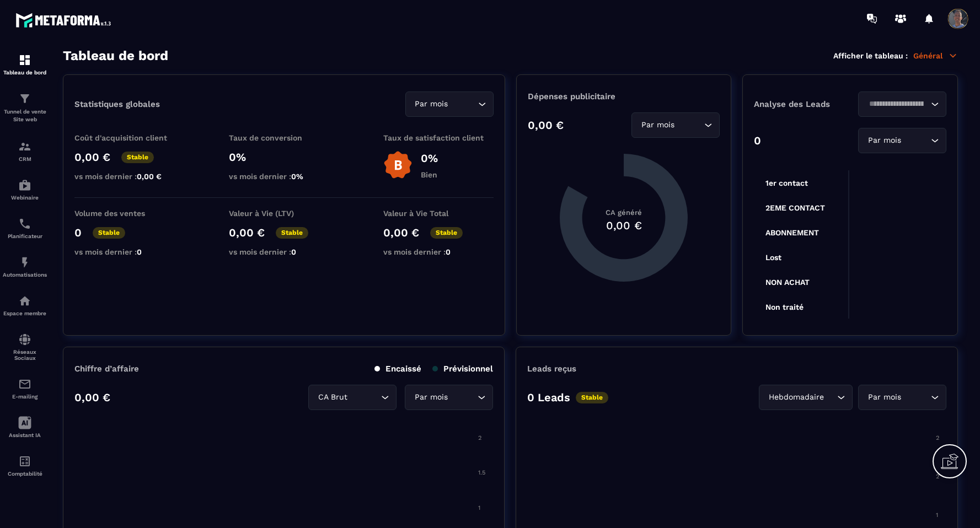 Image resolution: width=980 pixels, height=528 pixels. Describe the element at coordinates (463, 369) in the screenshot. I see `p: Prévisionnel` at that location.